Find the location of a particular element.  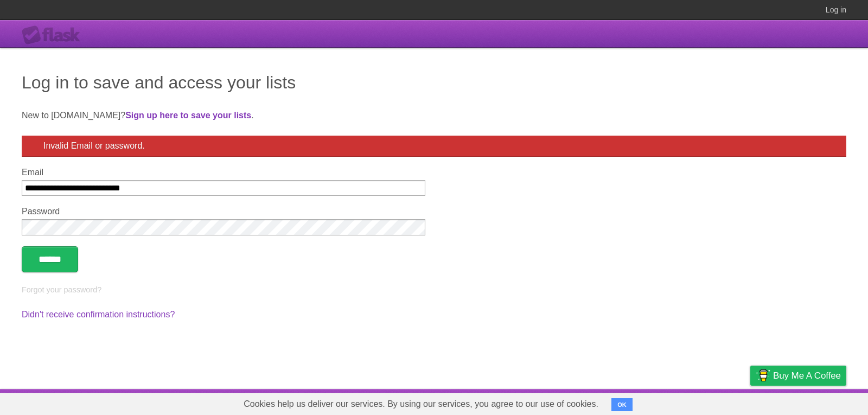

span: Cookies help us deliver our services. By using our services, you agree to our use of cookies. is located at coordinates (421, 404).